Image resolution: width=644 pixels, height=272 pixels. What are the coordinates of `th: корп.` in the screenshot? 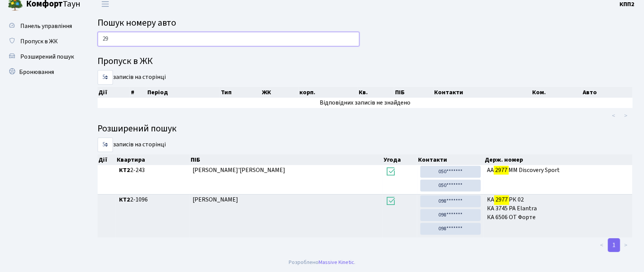 It's located at (328, 92).